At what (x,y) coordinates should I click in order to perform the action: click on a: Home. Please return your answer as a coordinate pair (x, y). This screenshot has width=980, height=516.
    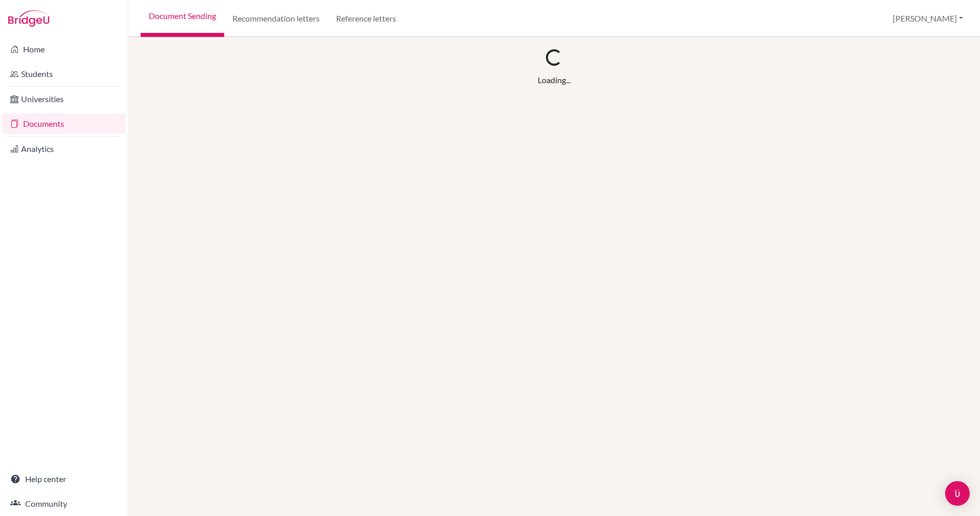
    Looking at the image, I should click on (64, 49).